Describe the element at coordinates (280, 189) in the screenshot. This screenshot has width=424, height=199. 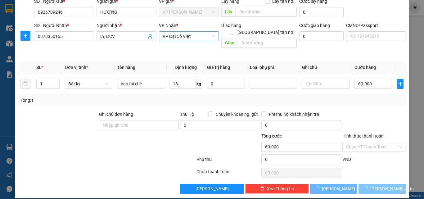
I see `span: Xóa Thông tin` at that location.